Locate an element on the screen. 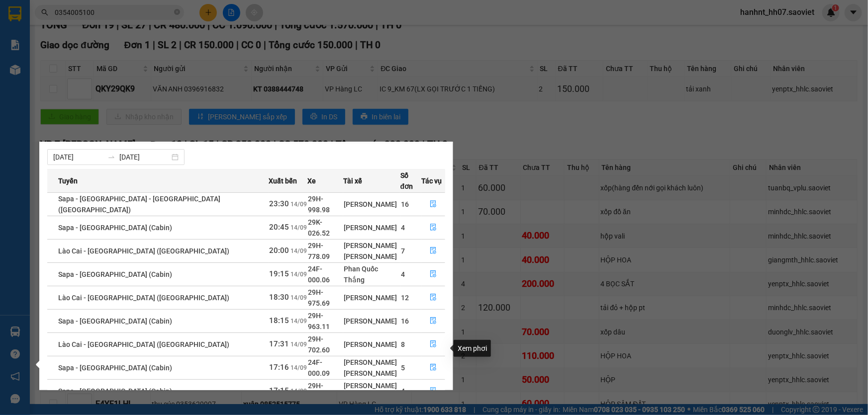 This screenshot has width=868, height=415. span: 17:16 is located at coordinates (279, 368).